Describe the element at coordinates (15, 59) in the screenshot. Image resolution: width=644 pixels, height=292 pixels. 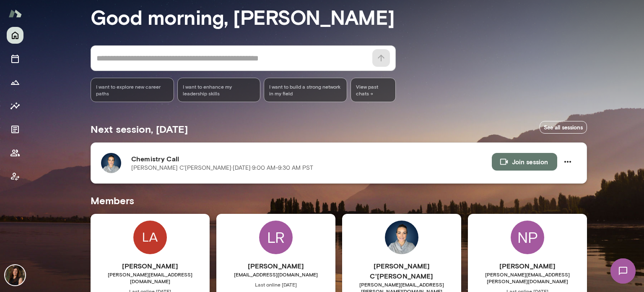
I see `button: Sessions` at that location.